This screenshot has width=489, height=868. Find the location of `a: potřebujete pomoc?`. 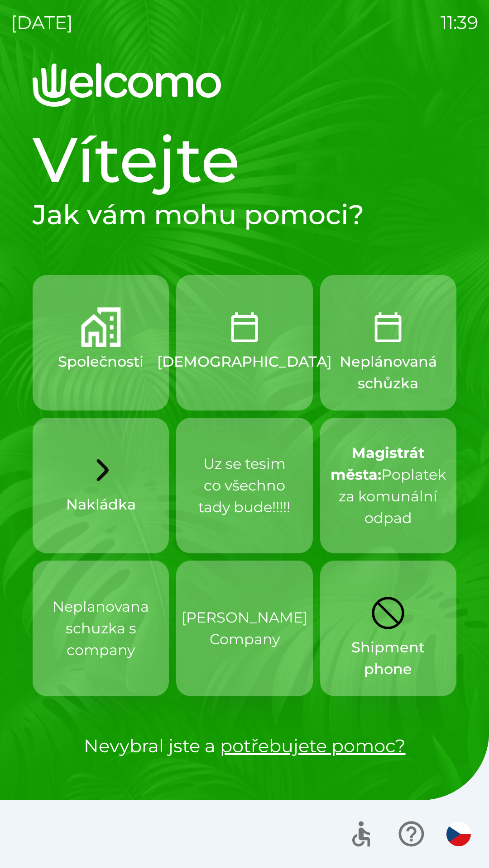

a: potřebujete pomoc? is located at coordinates (312, 746).